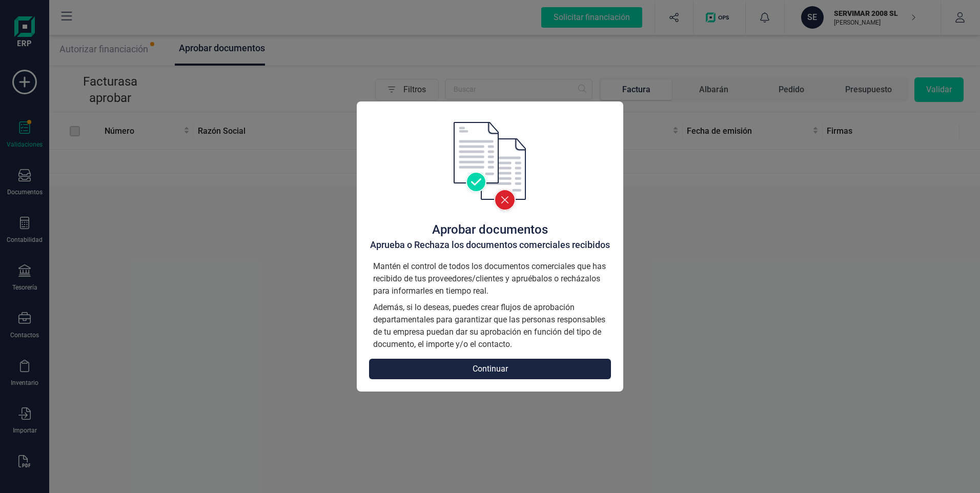 This screenshot has height=493, width=980. Describe the element at coordinates (490, 369) in the screenshot. I see `button: Continuar` at that location.